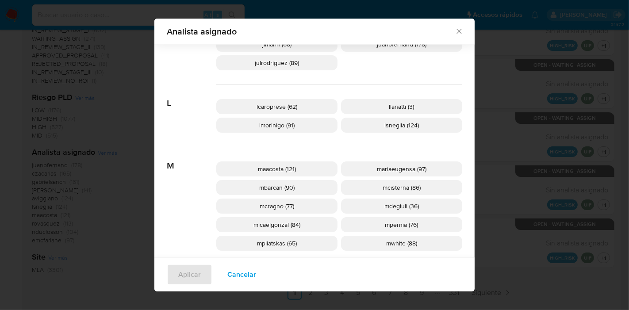 The width and height of the screenshot is (629, 310). What do you see at coordinates (277, 187) in the screenshot?
I see `div: mbarcan (90)` at bounding box center [277, 187].